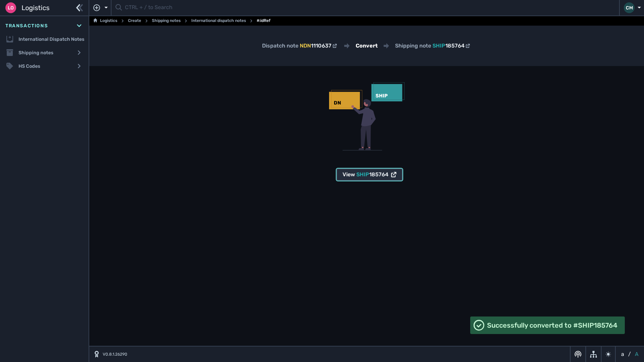 The height and width of the screenshot is (362, 644). I want to click on div: View, so click(369, 175).